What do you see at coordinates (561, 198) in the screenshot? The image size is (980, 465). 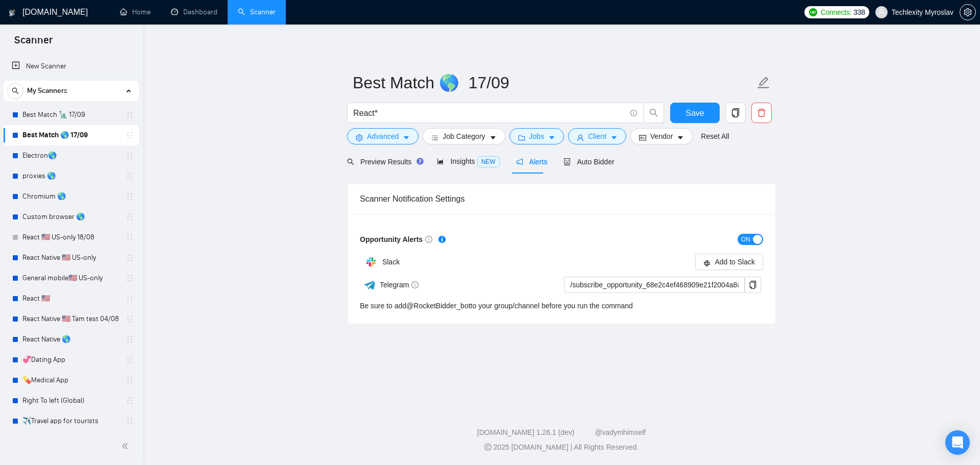 I see `div: Scanner Notification Settings` at bounding box center [561, 198].